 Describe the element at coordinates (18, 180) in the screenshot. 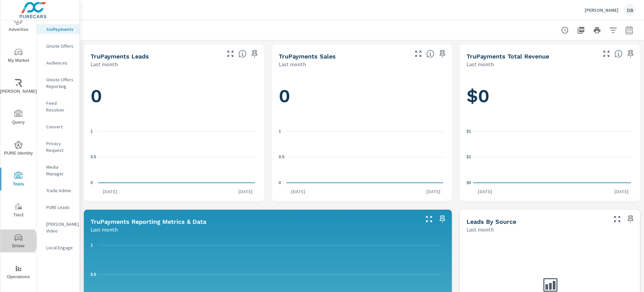

I see `span: Tools` at that location.